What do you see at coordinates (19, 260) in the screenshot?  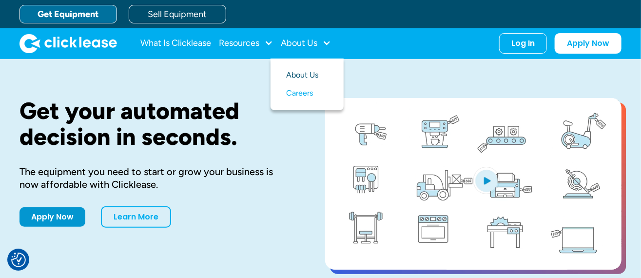 I see `img: Revisit consent button` at bounding box center [19, 260].